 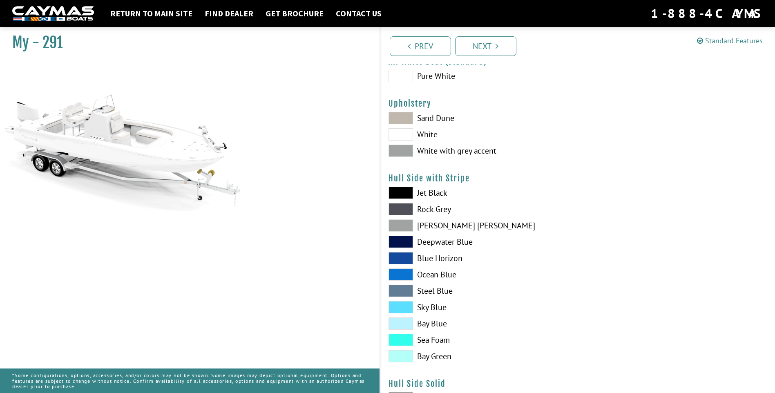 I want to click on label: Sand Dune, so click(x=479, y=118).